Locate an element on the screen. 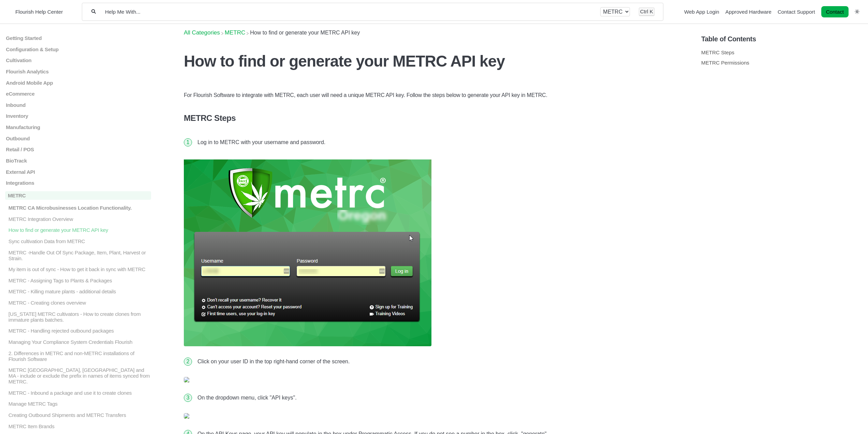 This screenshot has width=868, height=434. p: METRC Item Brands is located at coordinates (80, 425).